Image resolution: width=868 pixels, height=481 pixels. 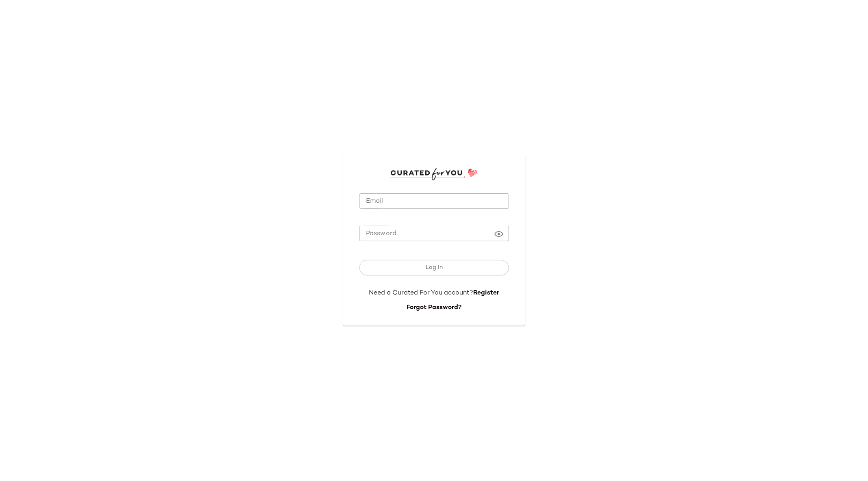 What do you see at coordinates (486, 293) in the screenshot?
I see `a: Register` at bounding box center [486, 293].